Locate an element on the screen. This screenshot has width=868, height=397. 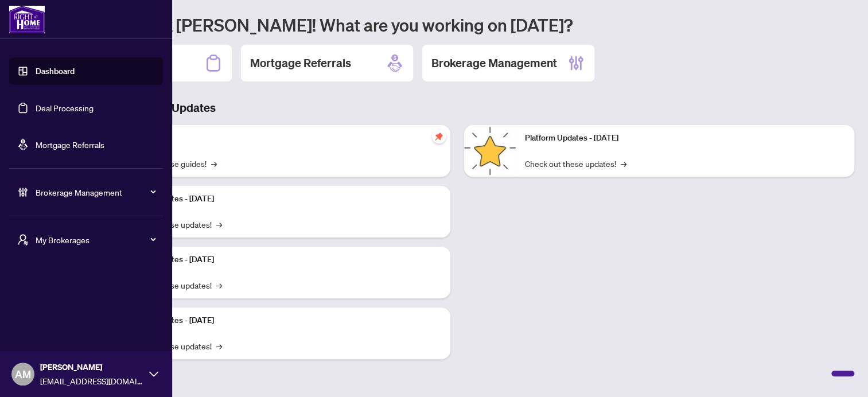
a: Mortgage Referrals is located at coordinates (70, 145).